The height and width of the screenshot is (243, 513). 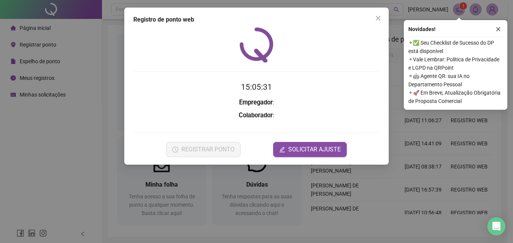 I want to click on button: editSOLICITAR AJUSTE, so click(x=310, y=149).